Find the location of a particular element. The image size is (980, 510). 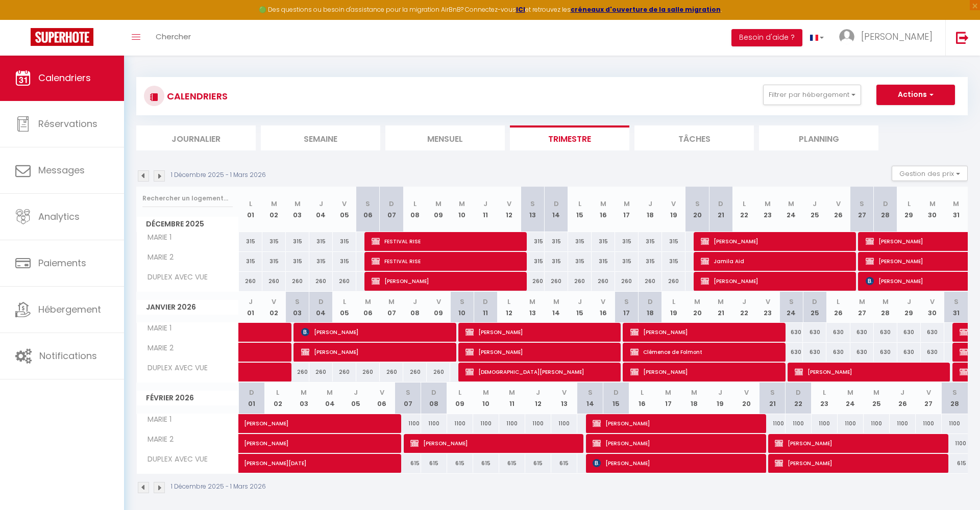

th: 02 is located at coordinates (277, 398).